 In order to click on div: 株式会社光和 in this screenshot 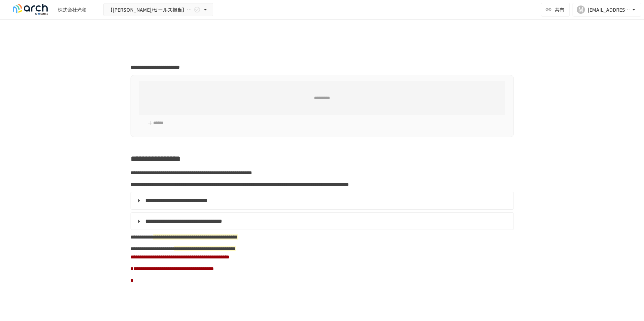, I will do `click(72, 10)`.